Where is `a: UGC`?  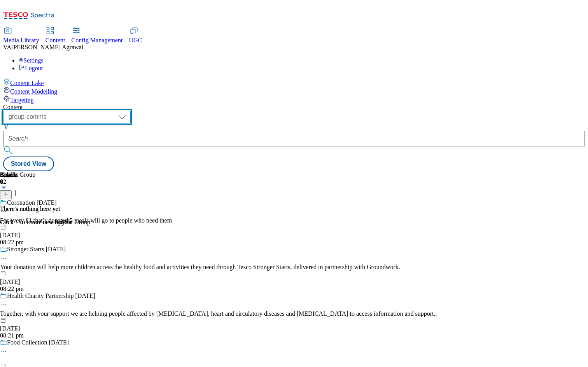 a: UGC is located at coordinates (135, 36).